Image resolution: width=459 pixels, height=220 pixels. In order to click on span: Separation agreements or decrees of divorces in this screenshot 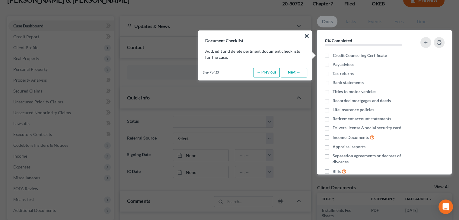, I will do `click(373, 159)`.